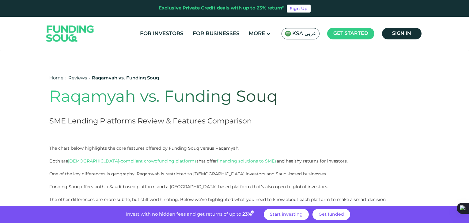 This screenshot has height=223, width=469. What do you see at coordinates (125, 78) in the screenshot?
I see `div: Raqamyah vs. Funding Souq` at bounding box center [125, 78].